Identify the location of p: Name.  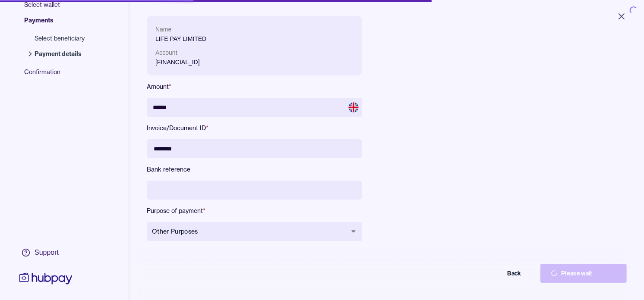
(254, 29).